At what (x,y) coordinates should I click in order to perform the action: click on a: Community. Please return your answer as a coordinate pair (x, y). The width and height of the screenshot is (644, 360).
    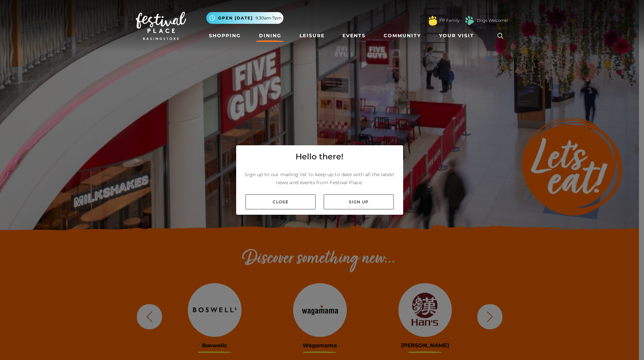
    Looking at the image, I should click on (402, 35).